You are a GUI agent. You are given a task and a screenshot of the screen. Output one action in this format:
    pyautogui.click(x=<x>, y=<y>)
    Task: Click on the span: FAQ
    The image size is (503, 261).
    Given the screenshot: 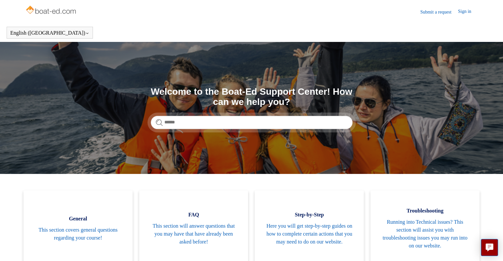 What is the action you would take?
    pyautogui.click(x=194, y=215)
    